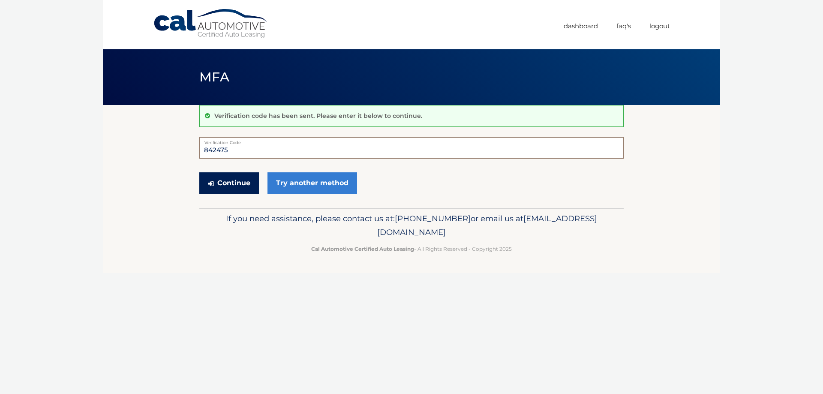 The height and width of the screenshot is (394, 823). Describe the element at coordinates (412, 148) in the screenshot. I see `input: Verification Code` at that location.